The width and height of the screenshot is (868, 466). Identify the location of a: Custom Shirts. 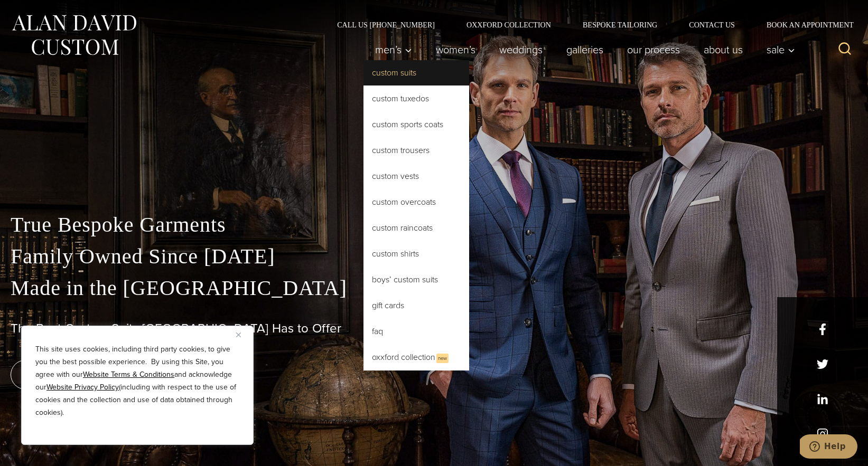
(416, 254).